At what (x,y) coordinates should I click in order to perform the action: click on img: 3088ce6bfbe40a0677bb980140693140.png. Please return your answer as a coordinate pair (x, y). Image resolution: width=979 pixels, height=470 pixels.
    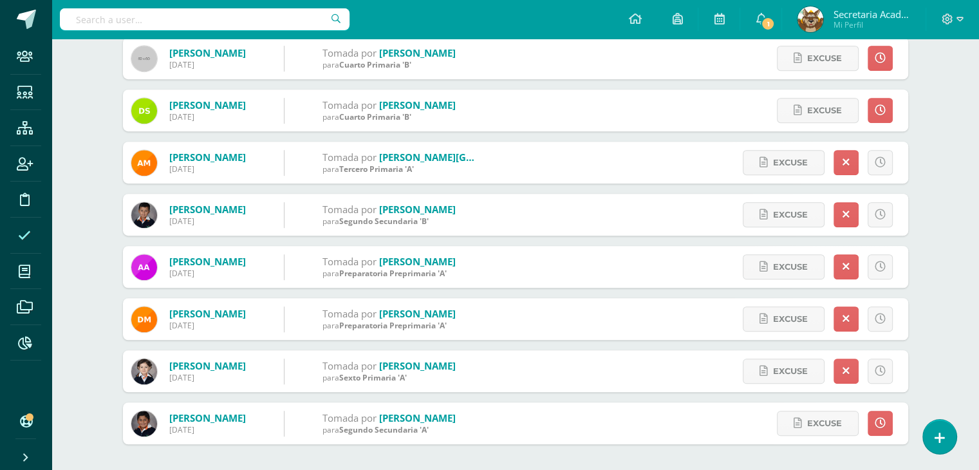
    Looking at the image, I should click on (144, 215).